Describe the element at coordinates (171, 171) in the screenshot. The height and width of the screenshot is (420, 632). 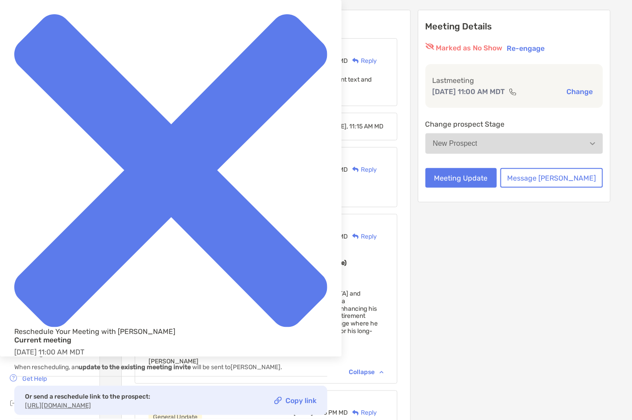
I see `img: close modal icon` at that location.